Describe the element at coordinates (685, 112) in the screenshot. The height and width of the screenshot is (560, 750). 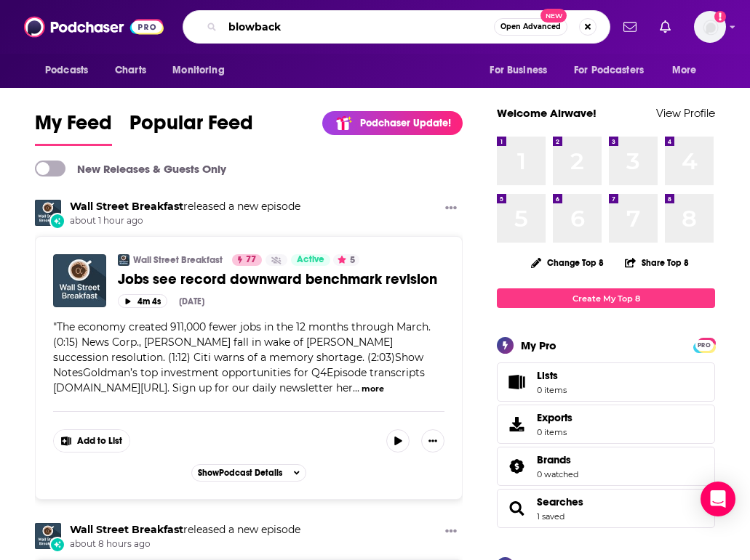
I see `a: View Profile` at that location.